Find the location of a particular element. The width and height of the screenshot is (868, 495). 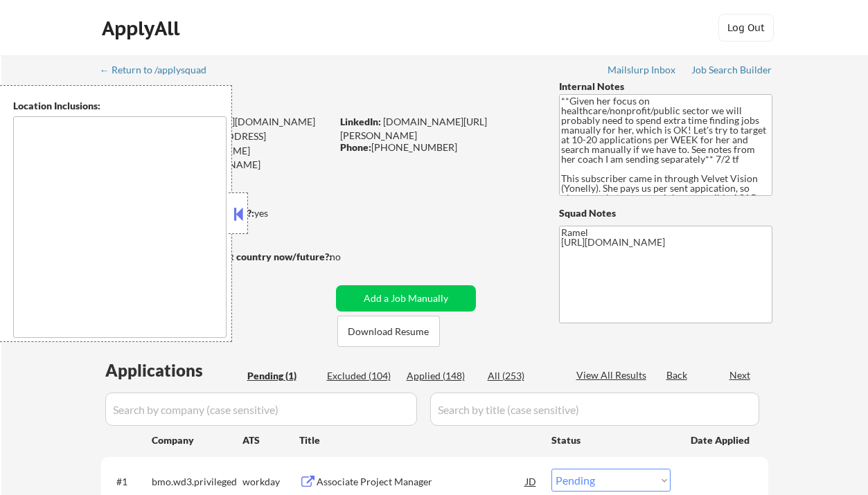

div: ATS is located at coordinates (271, 441).